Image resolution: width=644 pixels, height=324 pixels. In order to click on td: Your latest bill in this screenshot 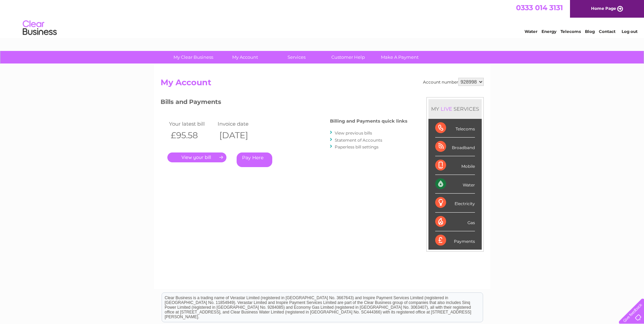, I will do `click(192, 124)`.